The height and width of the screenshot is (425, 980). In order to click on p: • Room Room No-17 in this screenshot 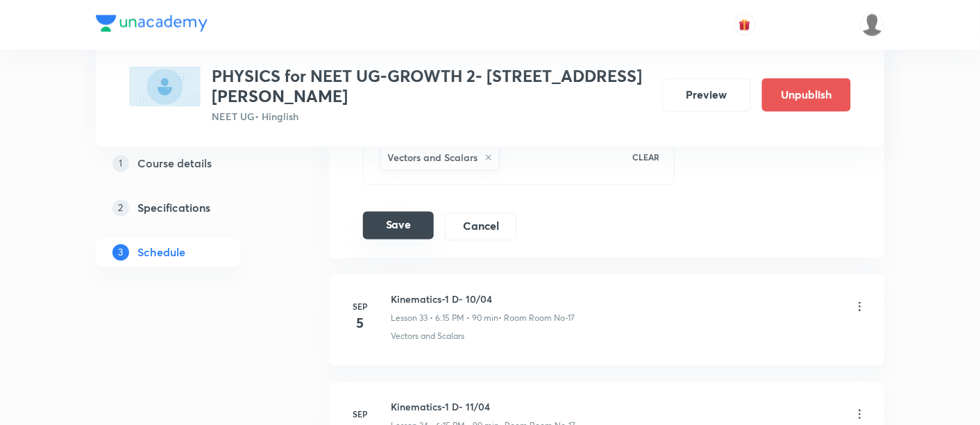, I will do `click(536, 319)`.